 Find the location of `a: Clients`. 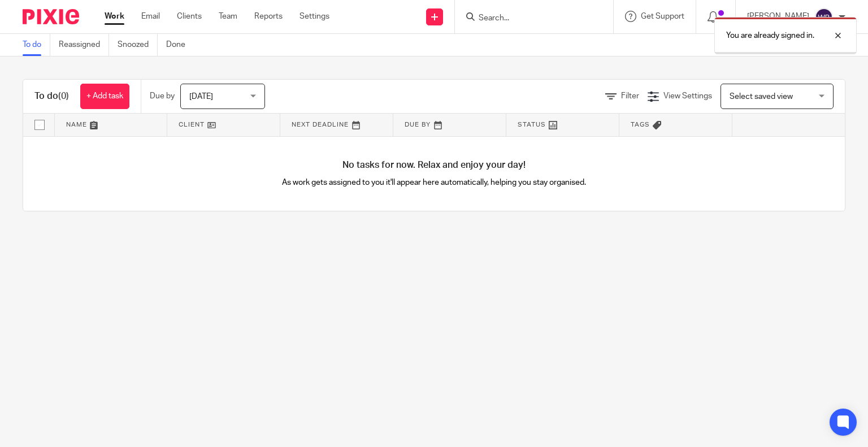

a: Clients is located at coordinates (189, 16).